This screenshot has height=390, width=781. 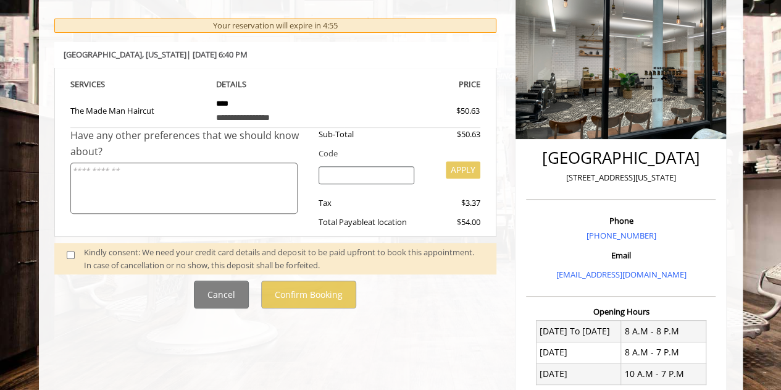 What do you see at coordinates (139, 109) in the screenshot?
I see `td: The Made Man Haircut` at bounding box center [139, 109].